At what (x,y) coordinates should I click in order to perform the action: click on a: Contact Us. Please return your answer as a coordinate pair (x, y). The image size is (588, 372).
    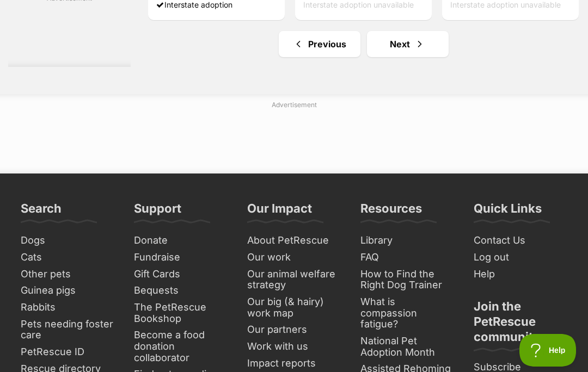
    Looking at the image, I should click on (520, 241).